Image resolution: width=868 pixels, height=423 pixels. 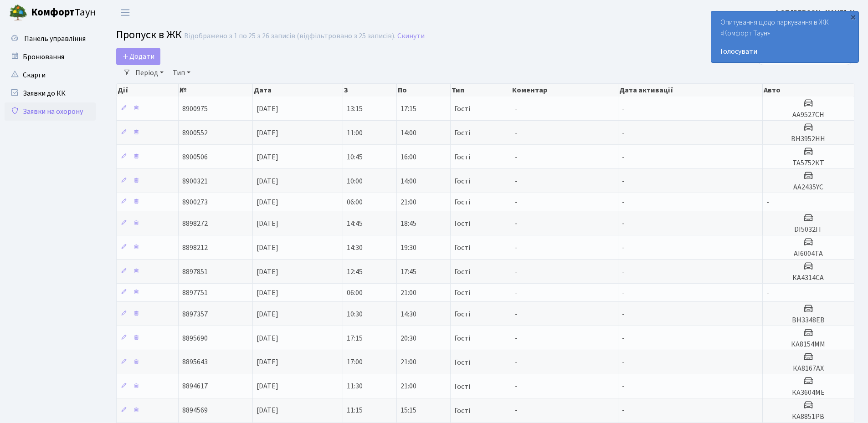 What do you see at coordinates (808, 392) in the screenshot?
I see `h5: КА3604МЕ` at bounding box center [808, 392].